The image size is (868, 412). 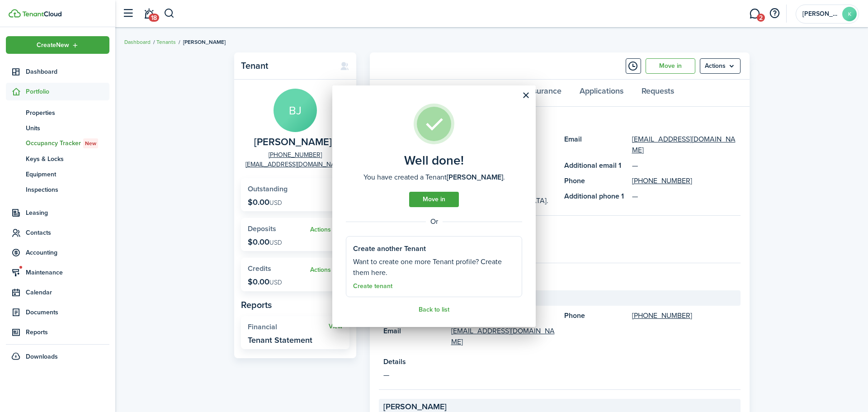 What do you see at coordinates (434, 222) in the screenshot?
I see `well-done-separator: Or` at bounding box center [434, 222].